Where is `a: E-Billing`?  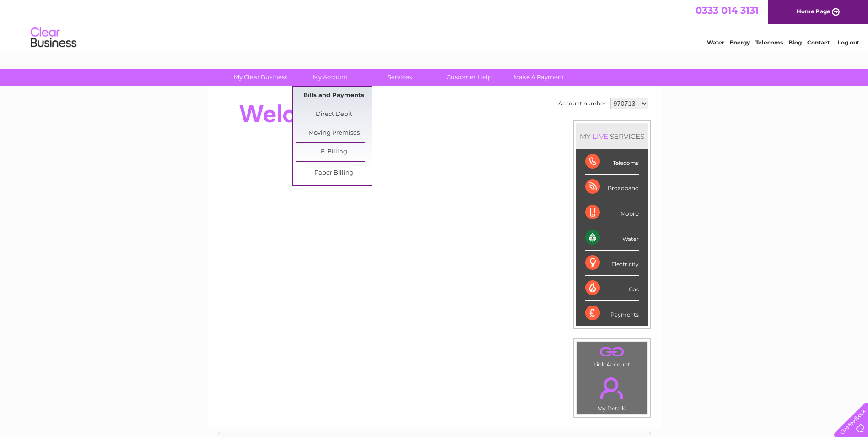
a: E-Billing is located at coordinates (334, 152).